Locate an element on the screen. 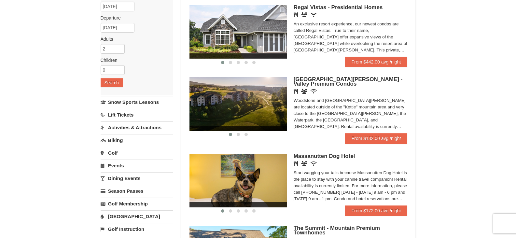  a: Snow Sports Lessons is located at coordinates (137, 102).